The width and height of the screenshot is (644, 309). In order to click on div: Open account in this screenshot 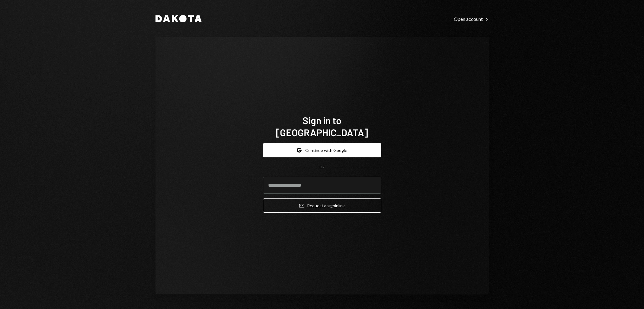, I will do `click(471, 19)`.